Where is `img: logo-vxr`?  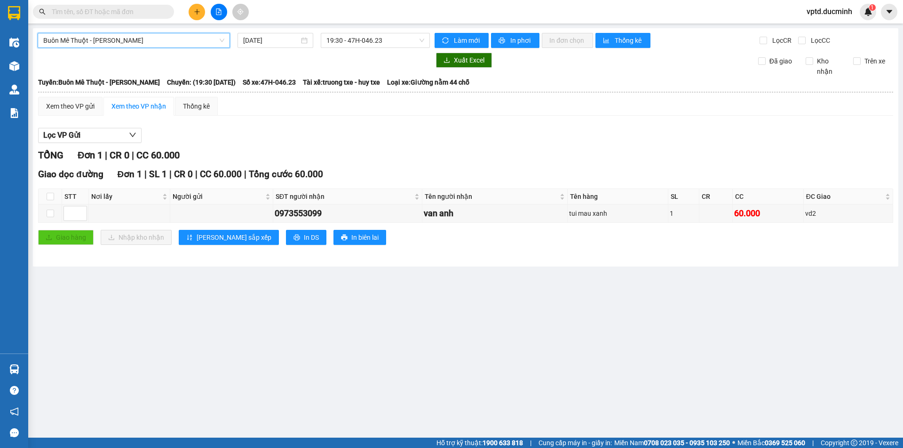 img: logo-vxr is located at coordinates (14, 13).